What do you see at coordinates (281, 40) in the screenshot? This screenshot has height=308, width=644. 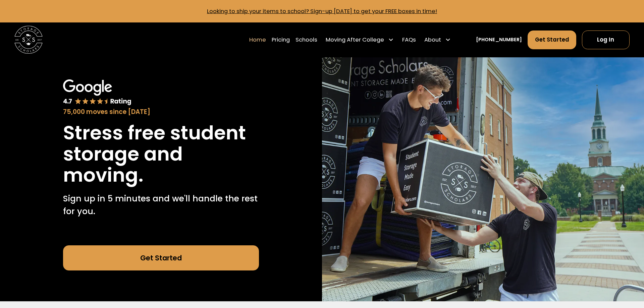 I see `a: Pricing` at bounding box center [281, 40].